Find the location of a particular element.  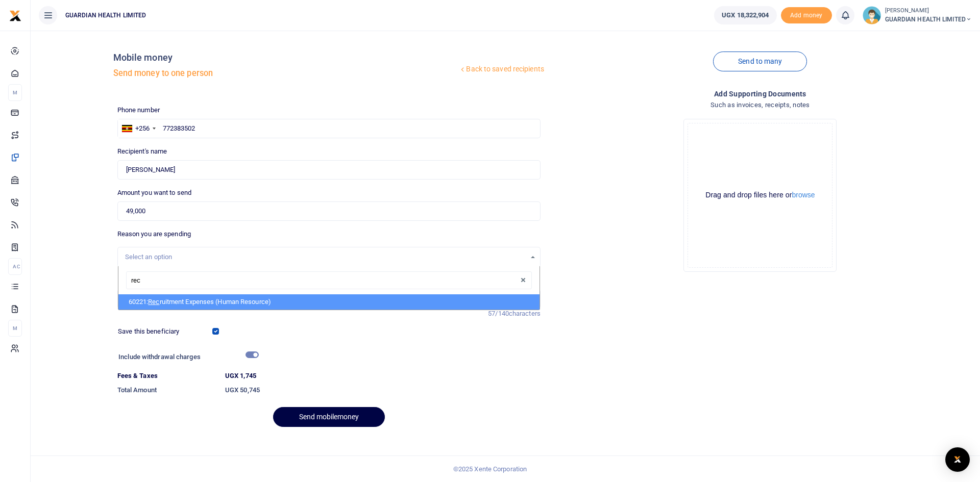

li: 60221: ruitment Expenses (Human Resource) is located at coordinates (329, 302).